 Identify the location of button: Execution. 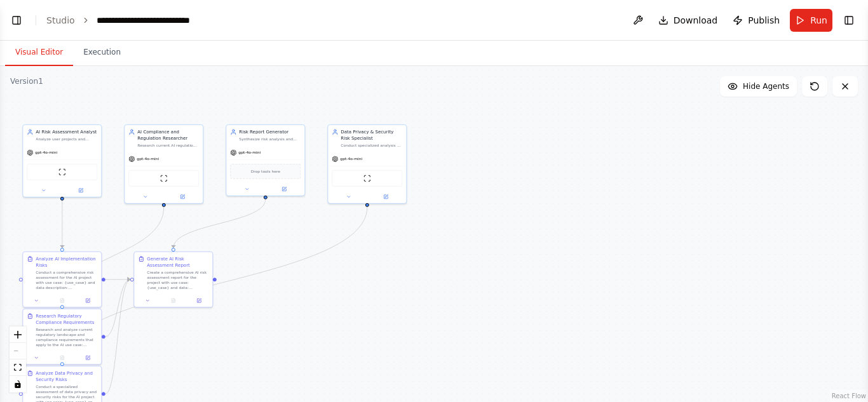
(102, 53).